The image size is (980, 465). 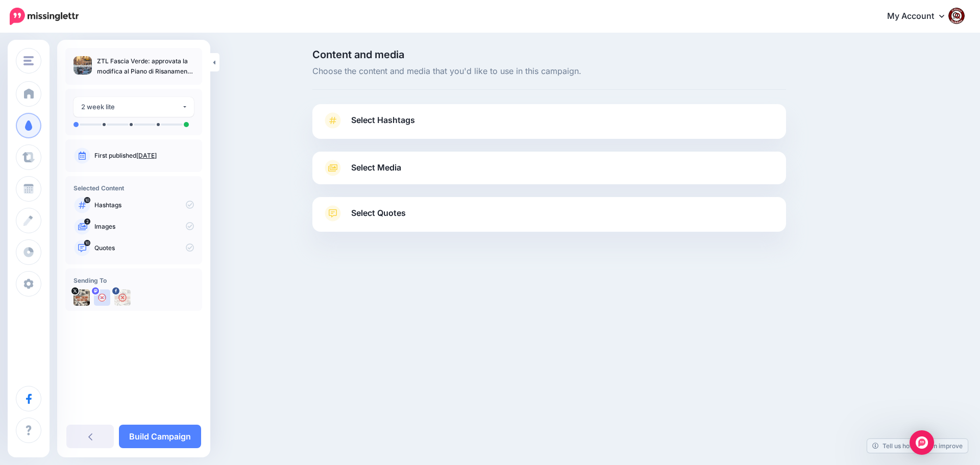 What do you see at coordinates (83, 66) in the screenshot?
I see `img: 668406e27b01e4ea1965edb722f37f92_thumb.jpg` at bounding box center [83, 66].